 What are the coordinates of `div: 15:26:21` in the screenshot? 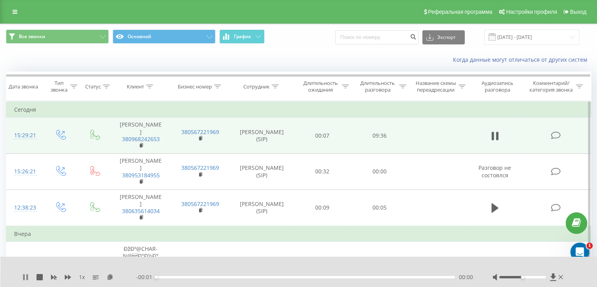 It's located at (24, 171).